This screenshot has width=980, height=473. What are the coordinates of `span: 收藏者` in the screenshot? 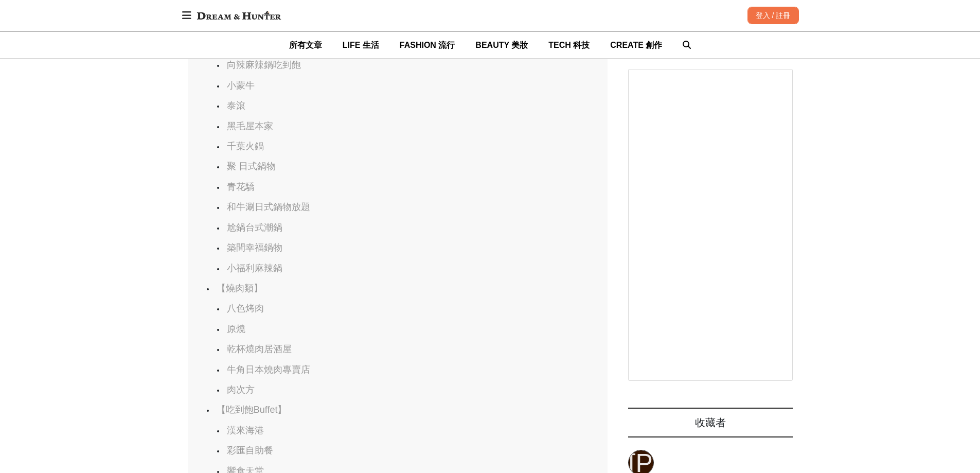 It's located at (710, 423).